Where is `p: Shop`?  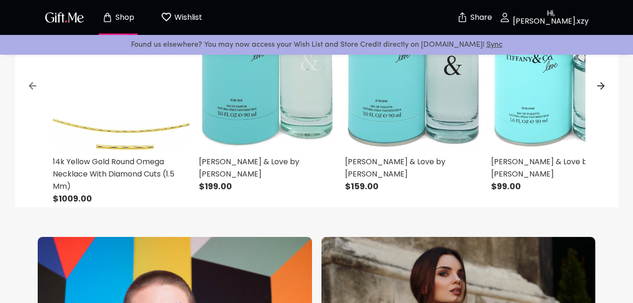
p: Shop is located at coordinates (124, 17).